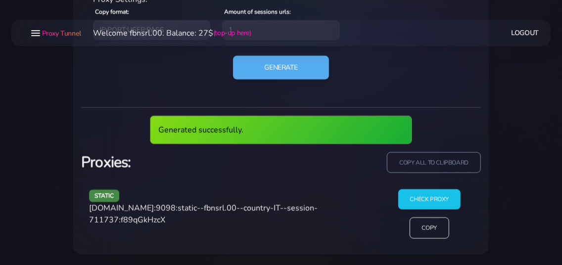 The image size is (562, 265). What do you see at coordinates (104, 196) in the screenshot?
I see `span: static` at bounding box center [104, 196].